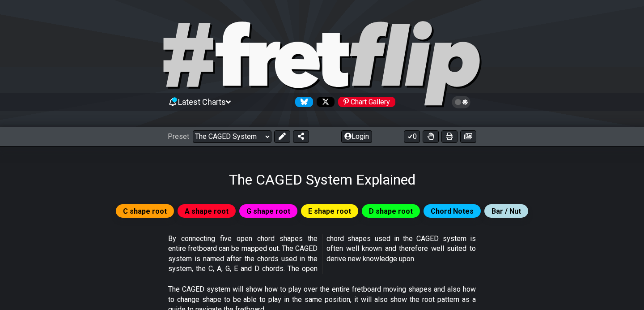 The height and width of the screenshot is (310, 644). What do you see at coordinates (357, 137) in the screenshot?
I see `button: Login` at bounding box center [357, 137].